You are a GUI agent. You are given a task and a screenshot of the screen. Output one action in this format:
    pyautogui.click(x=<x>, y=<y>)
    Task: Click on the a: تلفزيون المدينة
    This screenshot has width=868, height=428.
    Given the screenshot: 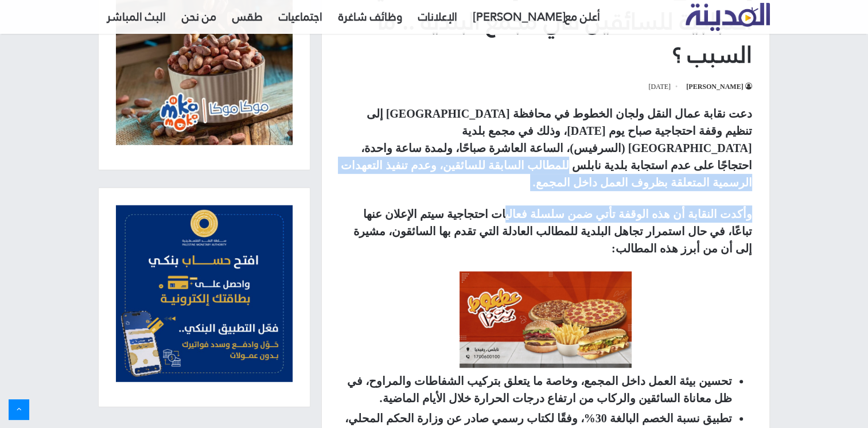 What is the action you would take?
    pyautogui.click(x=728, y=17)
    